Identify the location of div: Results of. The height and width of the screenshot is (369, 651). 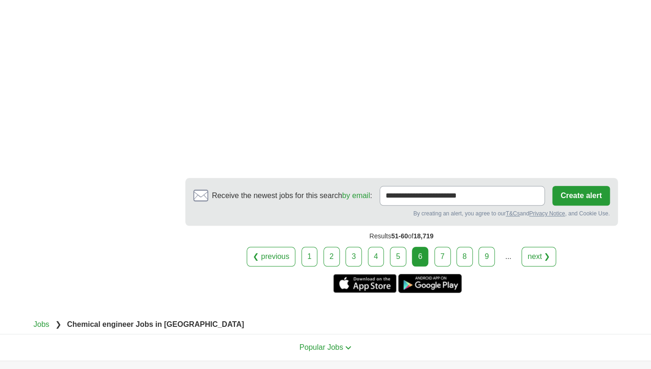
(402, 236).